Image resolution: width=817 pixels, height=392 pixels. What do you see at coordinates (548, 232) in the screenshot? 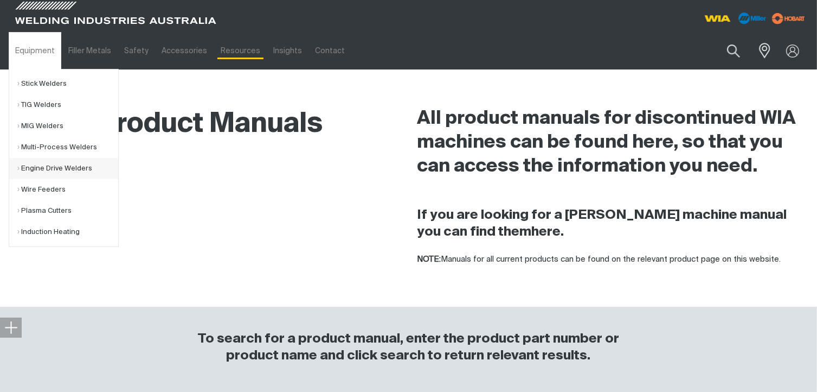
I see `a: here.` at bounding box center [548, 232].